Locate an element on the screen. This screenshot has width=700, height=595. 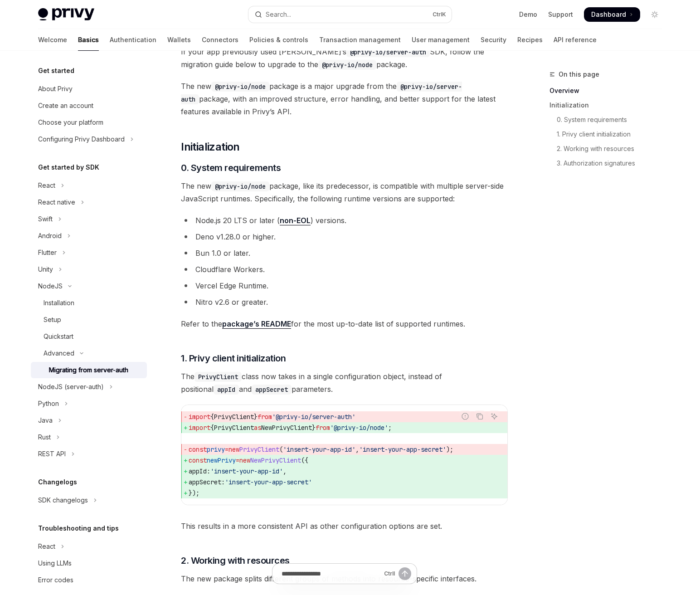
button: Ask AI is located at coordinates (494, 416).